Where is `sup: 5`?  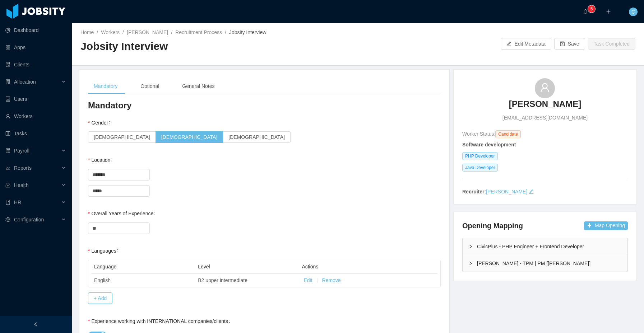
sup: 5 is located at coordinates (591, 9).